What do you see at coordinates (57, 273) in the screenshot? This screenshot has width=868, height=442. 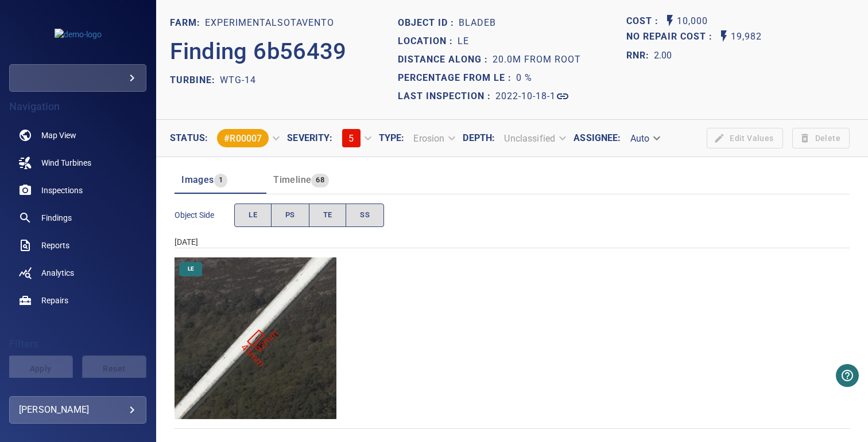 I see `span: Analytics` at bounding box center [57, 273].